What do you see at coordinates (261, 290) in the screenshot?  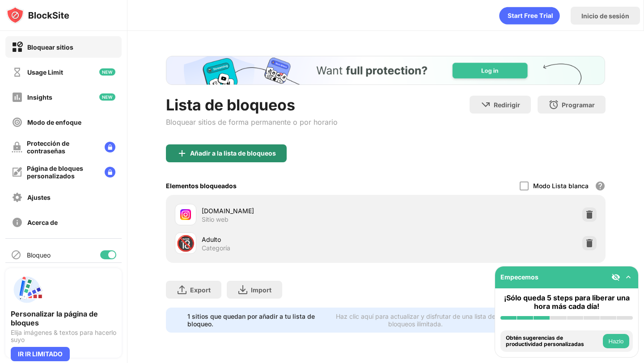 I see `div: Import` at bounding box center [261, 290].